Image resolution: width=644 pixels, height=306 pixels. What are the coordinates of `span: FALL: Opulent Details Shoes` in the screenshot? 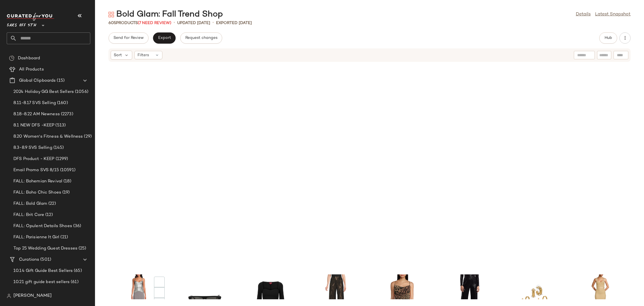 It's located at (43, 226).